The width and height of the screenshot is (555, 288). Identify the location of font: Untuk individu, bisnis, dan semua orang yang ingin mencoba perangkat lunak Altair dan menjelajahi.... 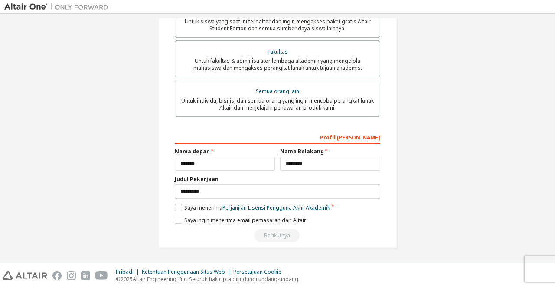
(277, 104).